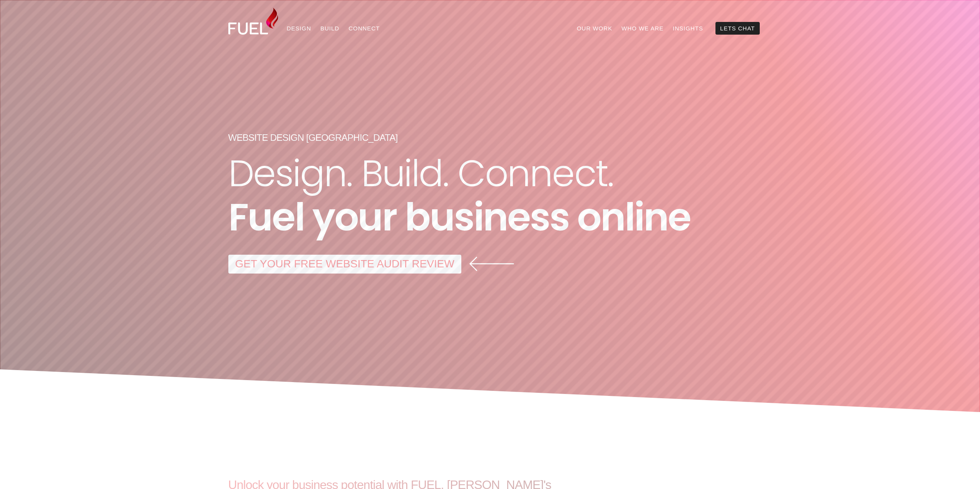  I want to click on a: Our Work, so click(595, 28).